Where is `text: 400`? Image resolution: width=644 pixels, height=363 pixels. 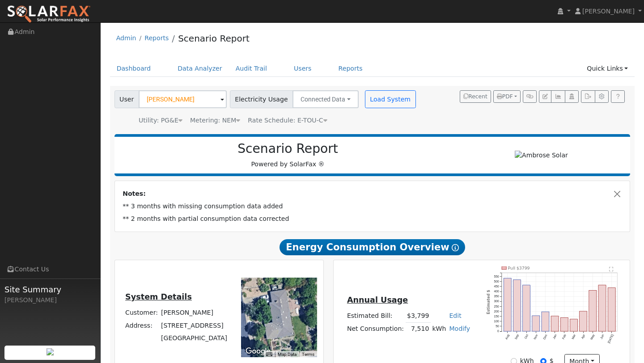
text: 400 is located at coordinates (497, 291).